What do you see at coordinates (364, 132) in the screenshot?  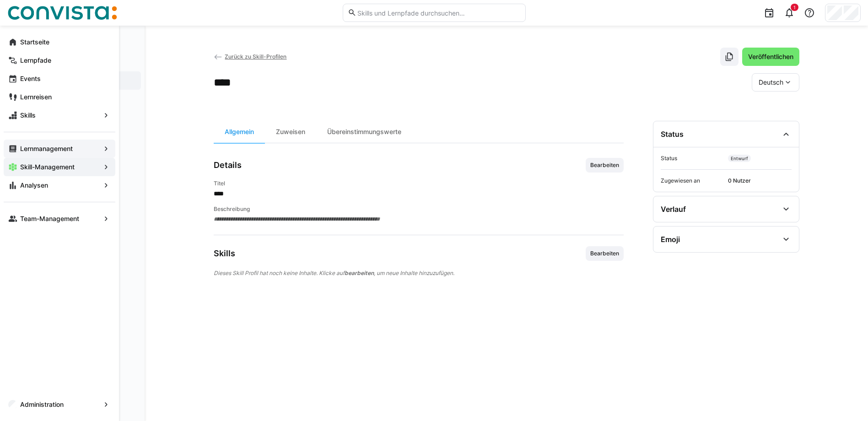 I see `div: Übereinstimmungswerte` at bounding box center [364, 132].